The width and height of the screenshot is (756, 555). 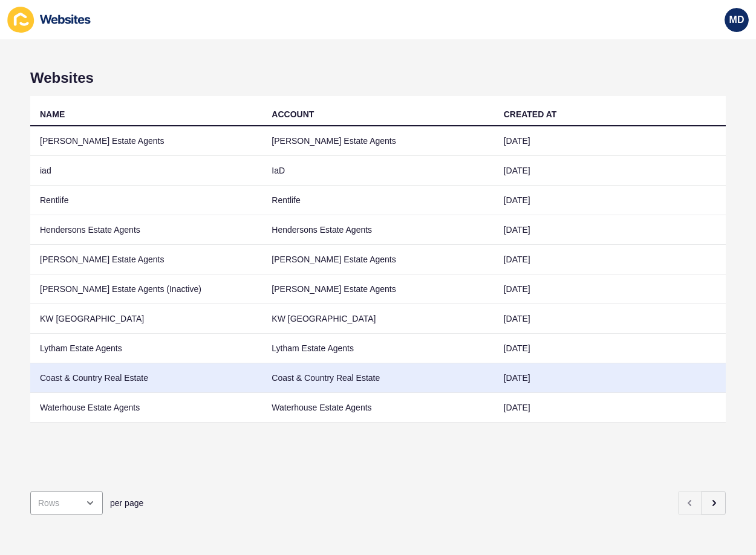 I want to click on div: open menu, so click(x=66, y=503).